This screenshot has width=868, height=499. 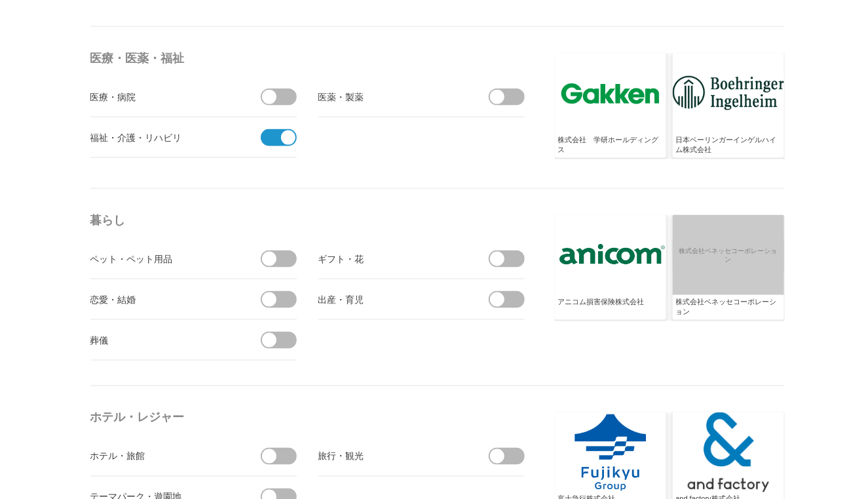 I want to click on div: 恋愛・結婚, so click(x=164, y=299).